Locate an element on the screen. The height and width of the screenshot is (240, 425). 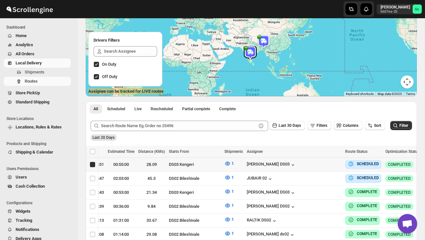
span: Cash Collection is located at coordinates (30, 186).